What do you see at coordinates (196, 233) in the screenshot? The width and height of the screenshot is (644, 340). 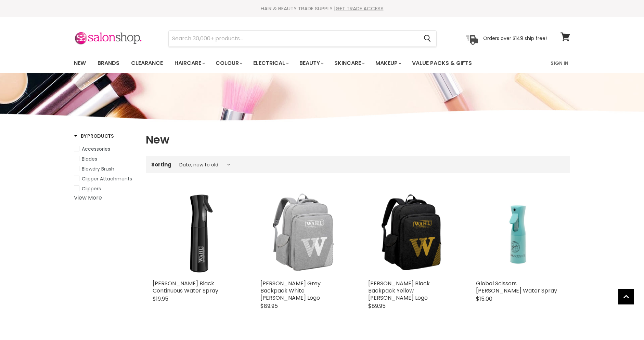 I see `img: Wahl Black Continuous Water Spray` at bounding box center [196, 233].